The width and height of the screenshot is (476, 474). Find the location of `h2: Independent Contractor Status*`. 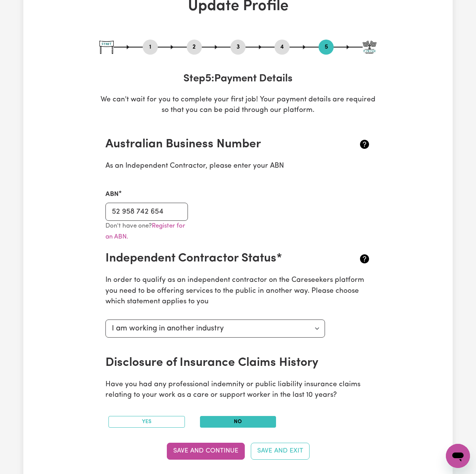

h2: Independent Contractor Status* is located at coordinates (216, 258).